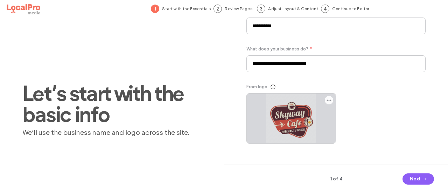 This screenshot has height=193, width=448. What do you see at coordinates (155, 9) in the screenshot?
I see `div: 1` at bounding box center [155, 9].